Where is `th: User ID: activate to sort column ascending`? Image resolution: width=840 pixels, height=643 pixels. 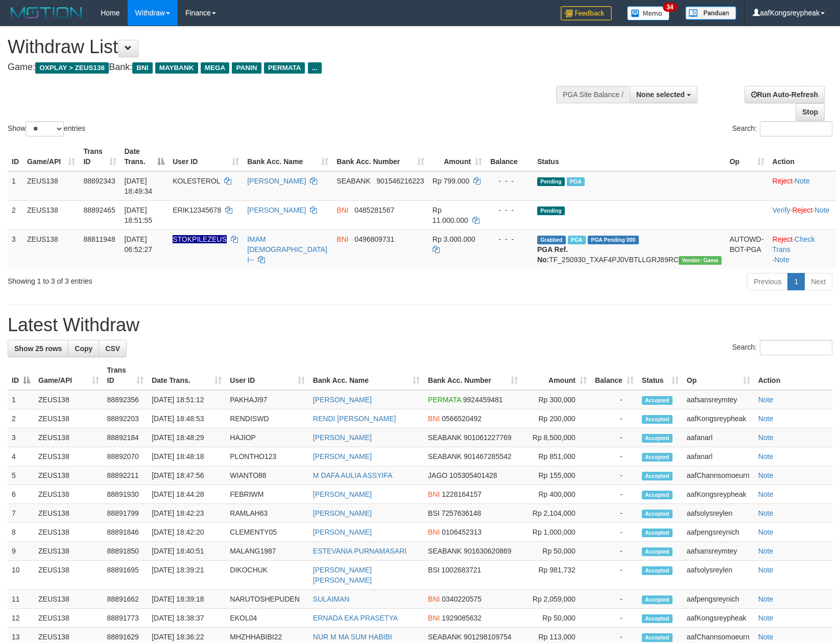 th: User ID: activate to sort column ascending is located at coordinates (206, 157).